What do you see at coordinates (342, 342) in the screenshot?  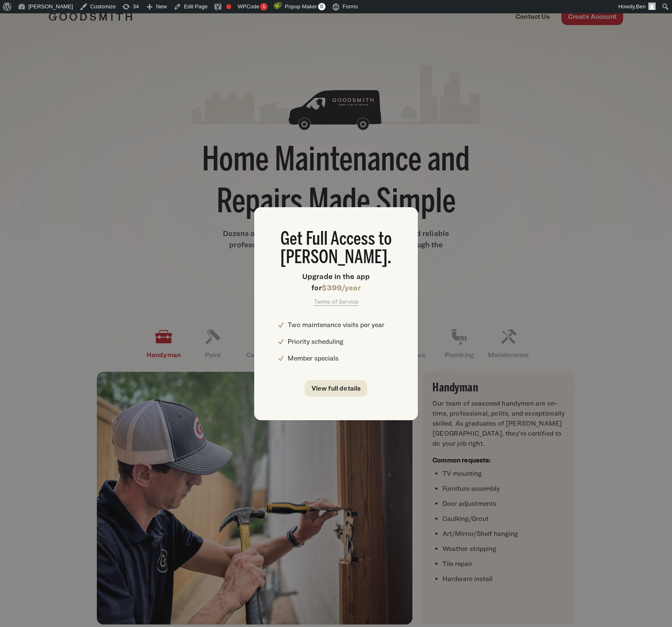 I see `li: Priority scheduling` at bounding box center [342, 342].